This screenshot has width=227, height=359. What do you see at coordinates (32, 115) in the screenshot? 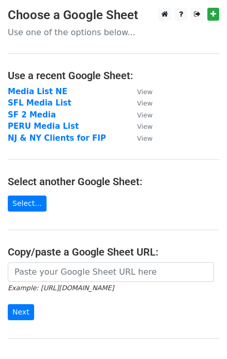
I see `strong: SF 2 Media` at bounding box center [32, 115].